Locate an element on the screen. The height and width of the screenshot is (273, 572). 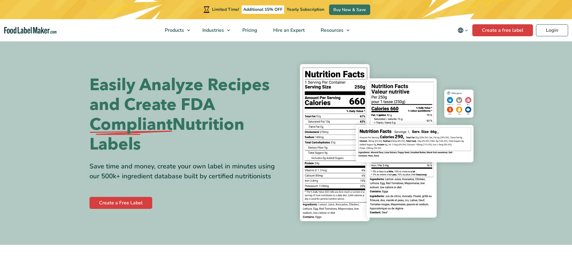
span: Yearly Subscription is located at coordinates (305, 9).